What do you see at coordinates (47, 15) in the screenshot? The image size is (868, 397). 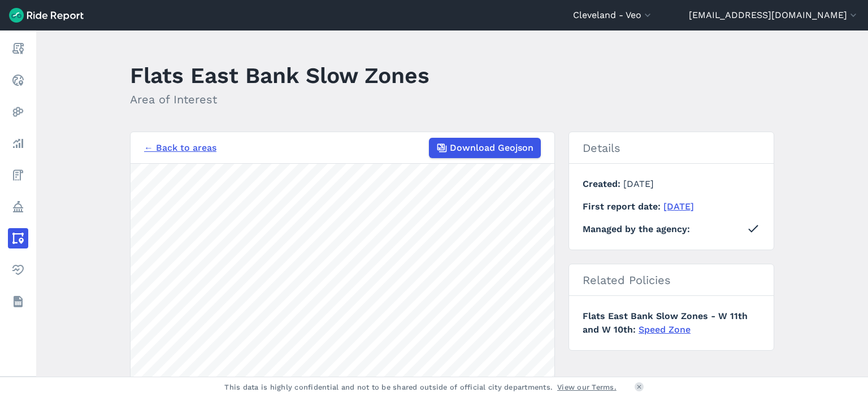 I see `img: Ride Report` at bounding box center [47, 15].